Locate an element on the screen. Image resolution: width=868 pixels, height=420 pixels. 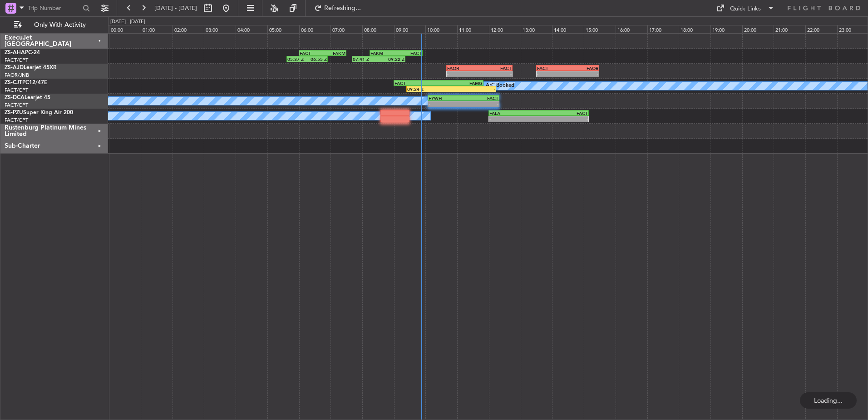
span: ZS-CJT is located at coordinates (13, 82).